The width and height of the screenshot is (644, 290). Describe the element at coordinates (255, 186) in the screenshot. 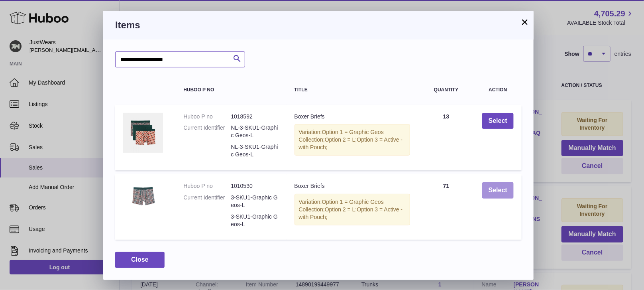

I see `dd: 1010530` at that location.